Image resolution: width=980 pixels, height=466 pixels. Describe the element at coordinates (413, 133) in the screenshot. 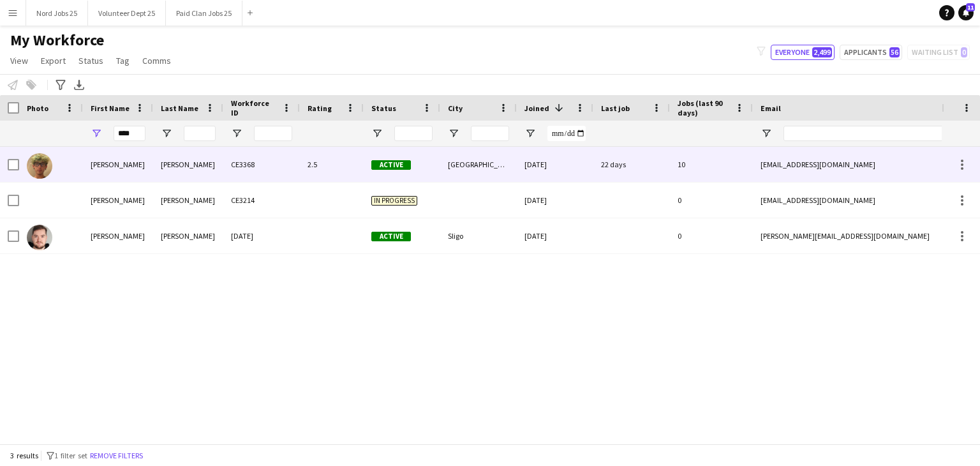

I see `input: Status Filter Input` at that location.